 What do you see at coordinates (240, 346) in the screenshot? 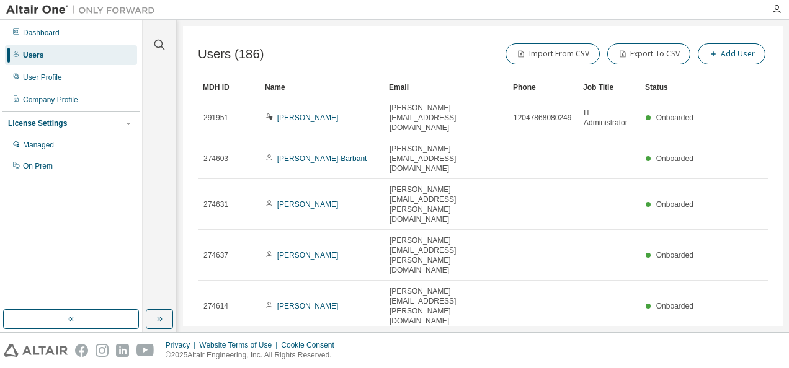
I see `div: Website Terms of Use` at bounding box center [240, 346].